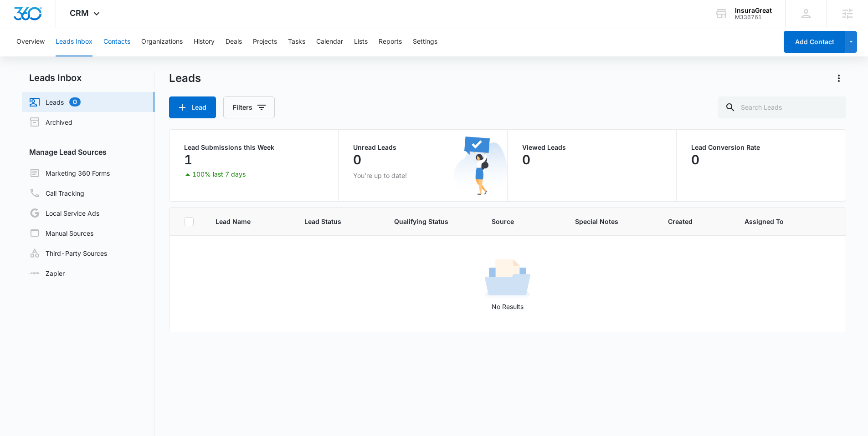 The image size is (868, 436). Describe the element at coordinates (51, 122) in the screenshot. I see `a: Archived` at that location.